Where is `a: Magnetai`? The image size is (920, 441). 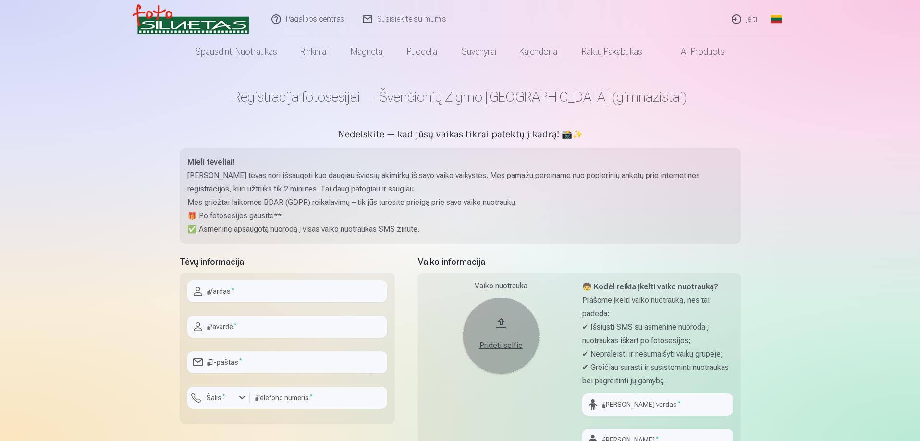 a: Magnetai is located at coordinates (367, 52).